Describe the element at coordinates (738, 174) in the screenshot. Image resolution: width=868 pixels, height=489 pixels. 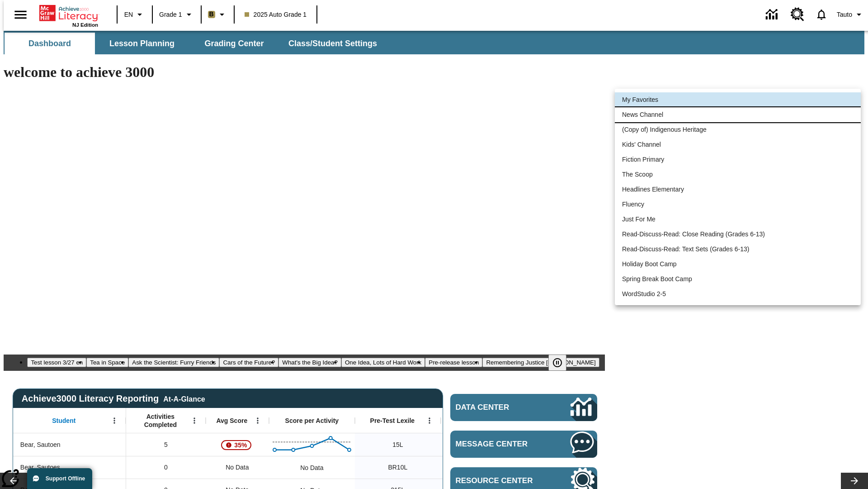
I see `li: The Scoop` at that location.